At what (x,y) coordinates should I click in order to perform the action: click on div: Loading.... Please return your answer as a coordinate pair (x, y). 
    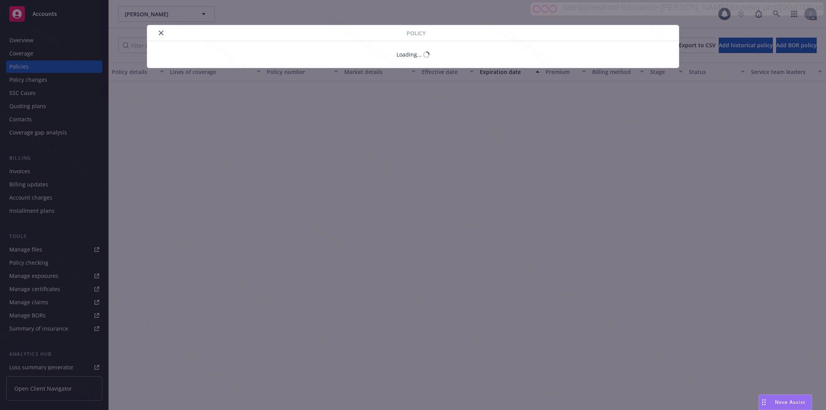
    Looking at the image, I should click on (409, 54).